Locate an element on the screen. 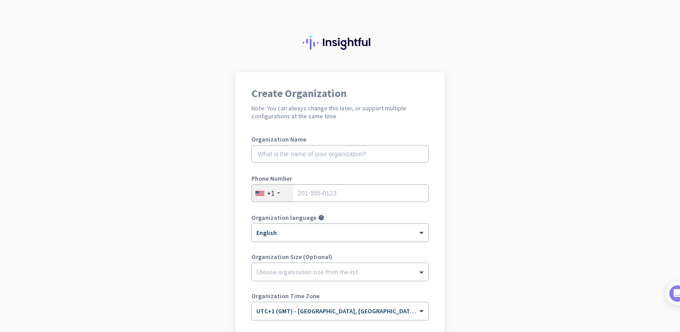 Image resolution: width=680 pixels, height=332 pixels. label: Organization Name is located at coordinates (340, 139).